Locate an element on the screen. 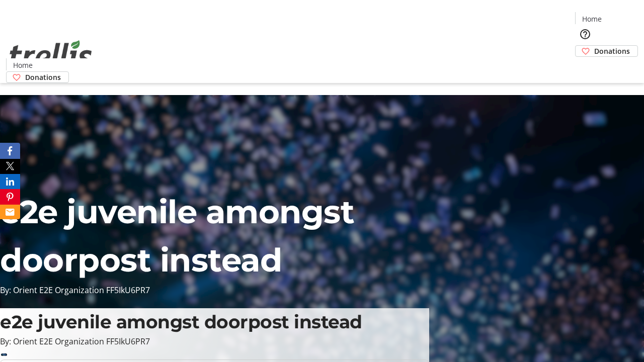 This screenshot has height=362, width=644. button: Cart is located at coordinates (585, 67).